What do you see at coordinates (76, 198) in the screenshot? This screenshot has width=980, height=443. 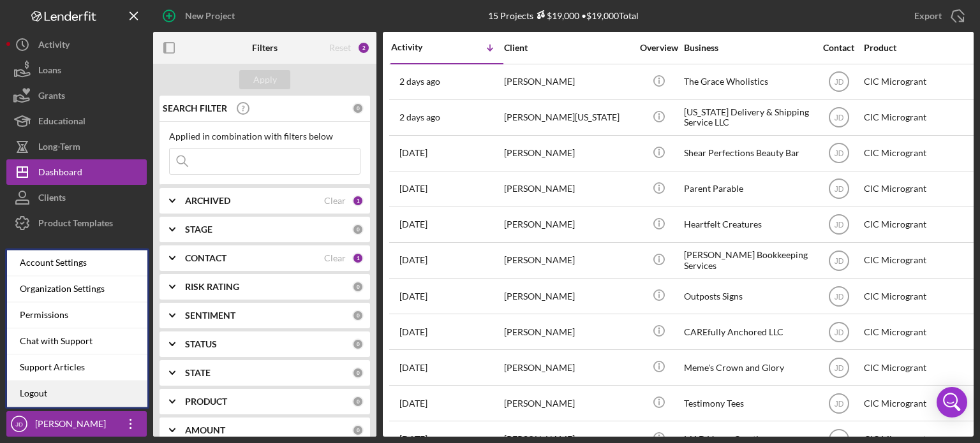 I see `button: Clients` at bounding box center [76, 198].